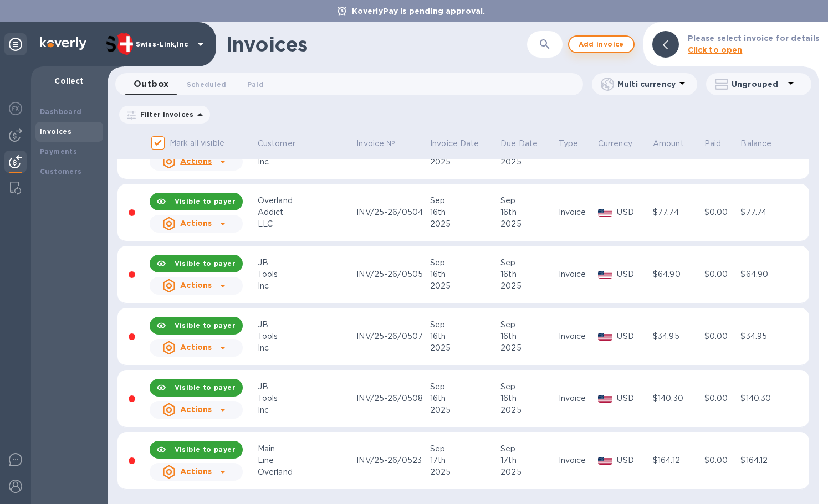 The width and height of the screenshot is (828, 504). Describe the element at coordinates (715, 50) in the screenshot. I see `b: Click to open` at that location.